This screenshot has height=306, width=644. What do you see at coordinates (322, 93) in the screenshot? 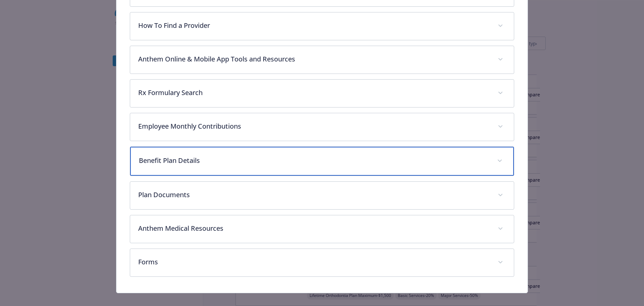
I see `div: Rx Formulary Search` at bounding box center [322, 93].